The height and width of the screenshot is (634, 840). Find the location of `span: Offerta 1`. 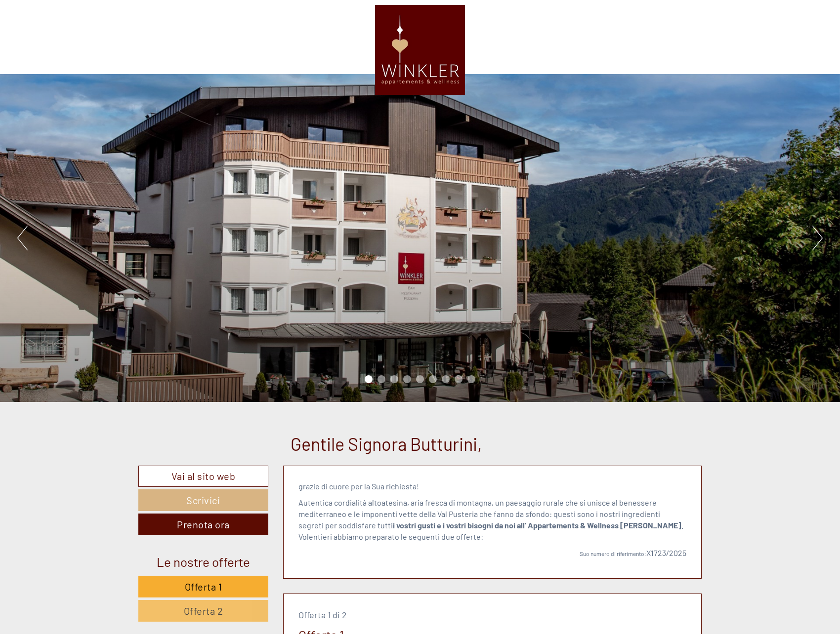

span: Offerta 1 is located at coordinates (204, 586).